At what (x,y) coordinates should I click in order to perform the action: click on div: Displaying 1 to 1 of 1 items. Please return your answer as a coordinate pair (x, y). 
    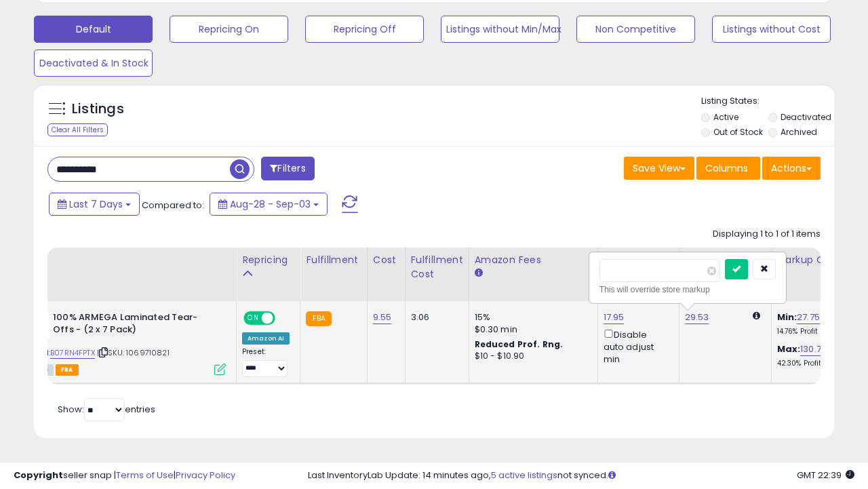
    Looking at the image, I should click on (766, 234).